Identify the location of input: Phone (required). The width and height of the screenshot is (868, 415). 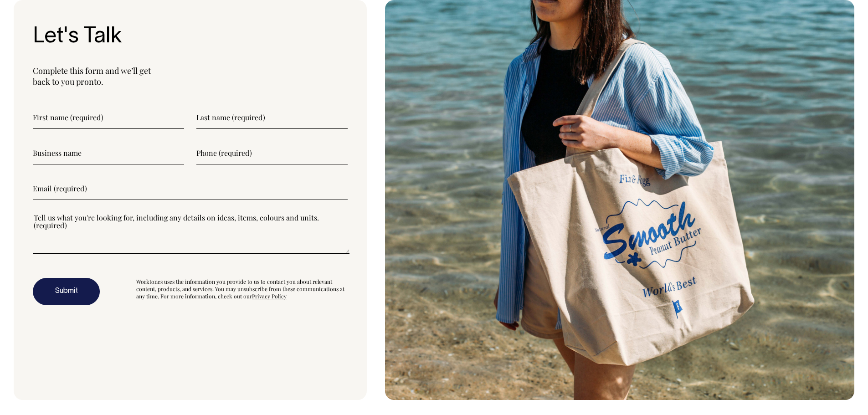
(272, 153).